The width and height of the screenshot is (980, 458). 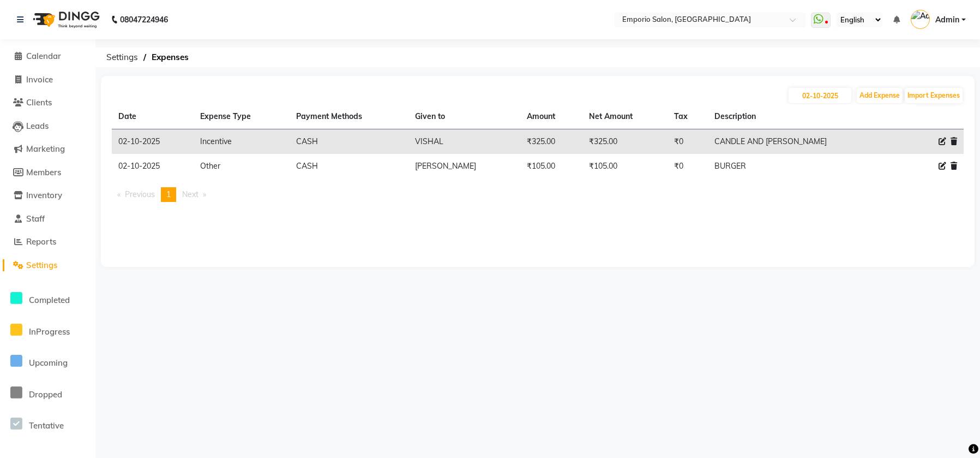 What do you see at coordinates (38, 102) in the screenshot?
I see `span: Clients` at bounding box center [38, 102].